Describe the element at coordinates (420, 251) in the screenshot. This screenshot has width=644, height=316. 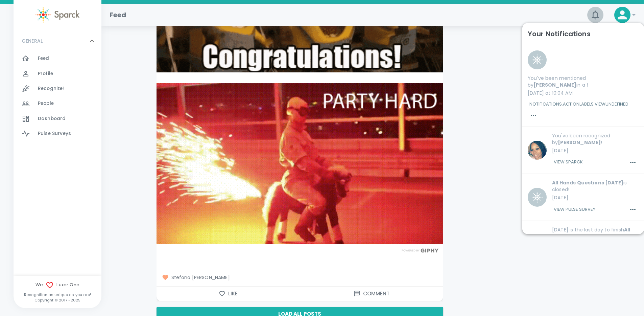
I see `img: Powered by GIPHY` at that location.